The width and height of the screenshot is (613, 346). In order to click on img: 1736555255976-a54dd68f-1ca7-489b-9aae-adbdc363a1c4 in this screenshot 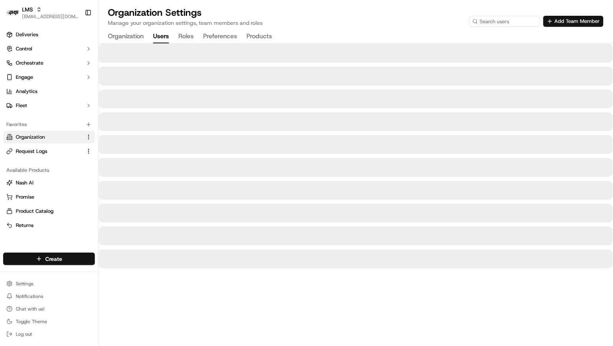, I will do `click(15, 82)`.